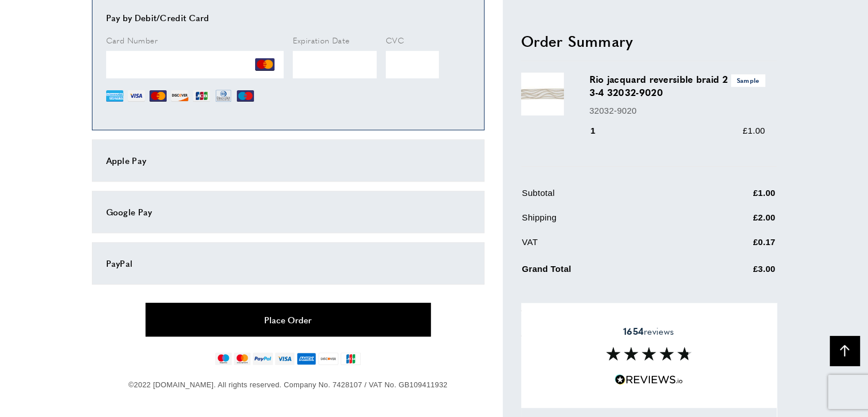 The image size is (868, 417). Describe the element at coordinates (288, 319) in the screenshot. I see `button: Place Order` at that location.